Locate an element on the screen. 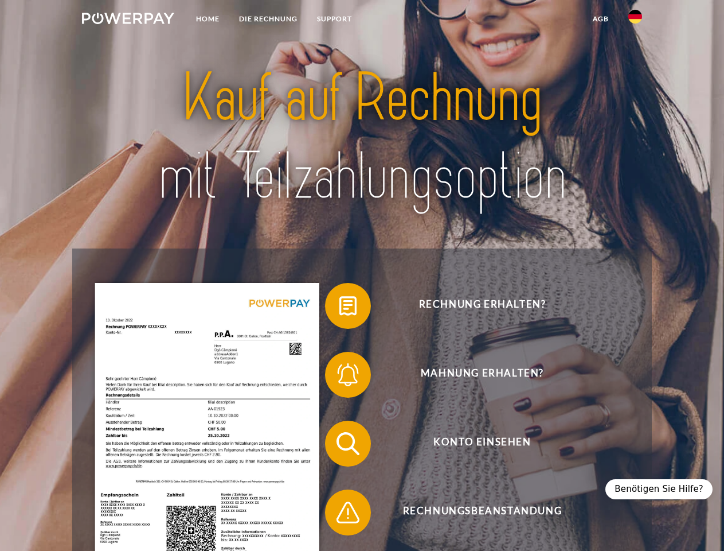 The image size is (724, 551). a: Mahnung erhalten? is located at coordinates (474, 374).